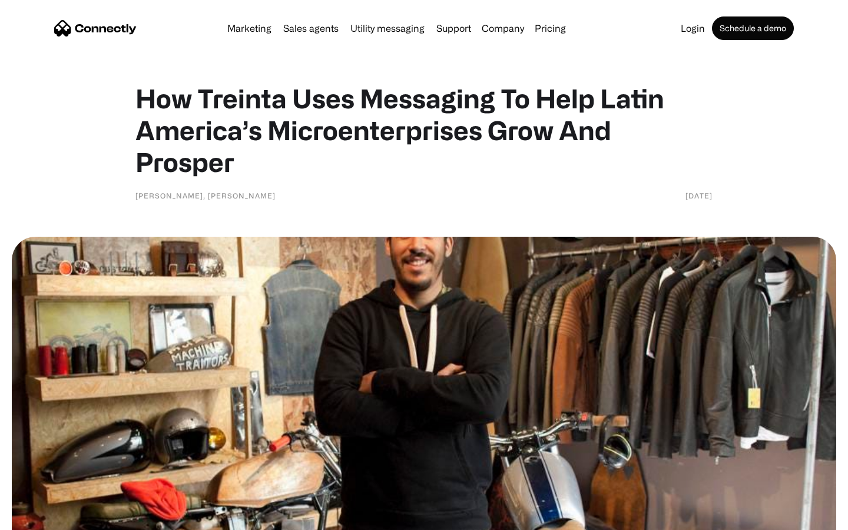 The width and height of the screenshot is (848, 530). Describe the element at coordinates (503, 28) in the screenshot. I see `div: Company` at that location.